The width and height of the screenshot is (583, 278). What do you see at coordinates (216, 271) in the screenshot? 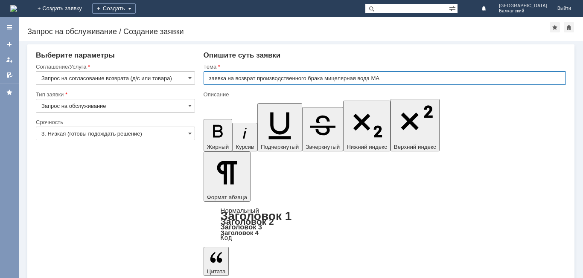
I see `span: Цитата` at bounding box center [216, 271].